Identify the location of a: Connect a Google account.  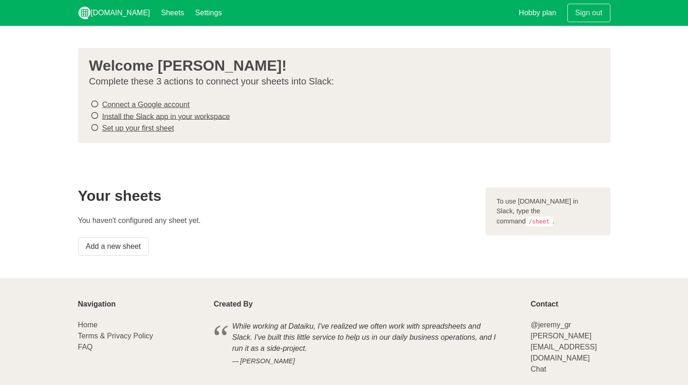
(146, 104).